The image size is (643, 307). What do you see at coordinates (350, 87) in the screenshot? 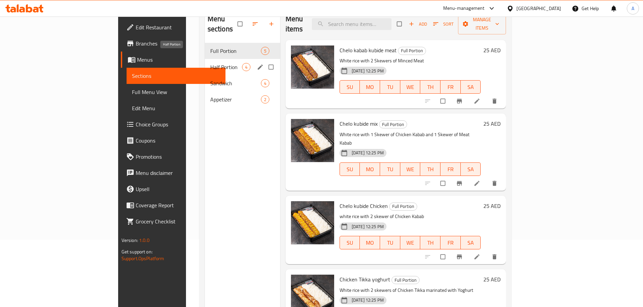
I see `button: SU` at bounding box center [350, 87].